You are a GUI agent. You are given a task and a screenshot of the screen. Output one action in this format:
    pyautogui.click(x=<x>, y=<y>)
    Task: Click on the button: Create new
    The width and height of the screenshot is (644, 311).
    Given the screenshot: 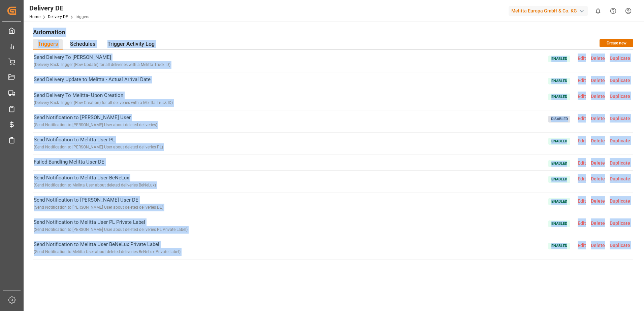 What is the action you would take?
    pyautogui.click(x=616, y=43)
    